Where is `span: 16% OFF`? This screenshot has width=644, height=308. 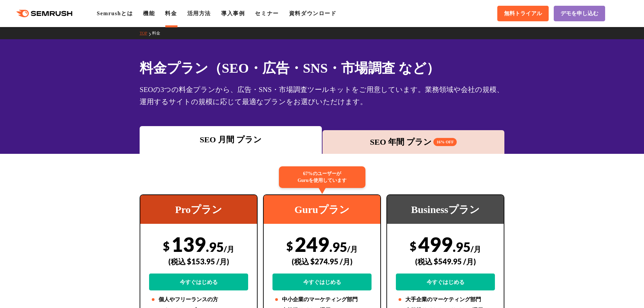
span: 16% OFF is located at coordinates (445, 142).